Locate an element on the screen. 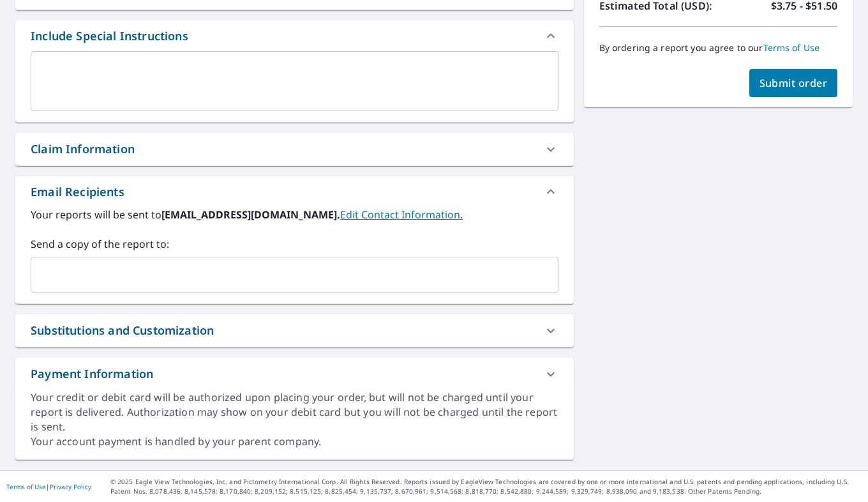 This screenshot has height=502, width=868. span: Submit order is located at coordinates (793, 83).